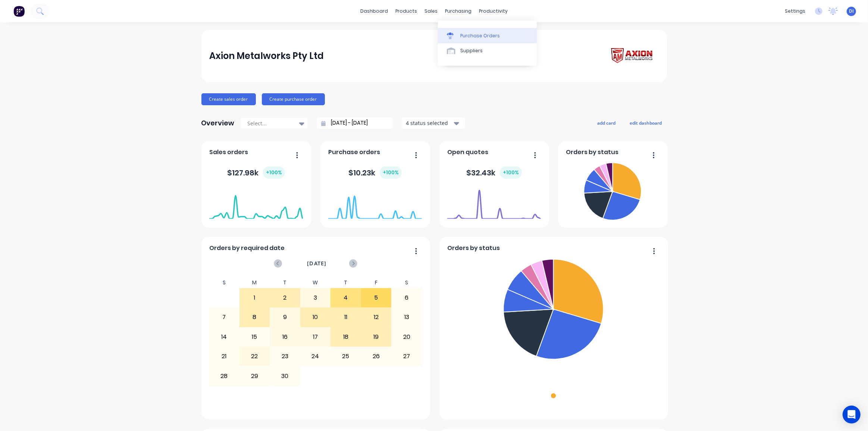  I want to click on div: 1, so click(255, 298).